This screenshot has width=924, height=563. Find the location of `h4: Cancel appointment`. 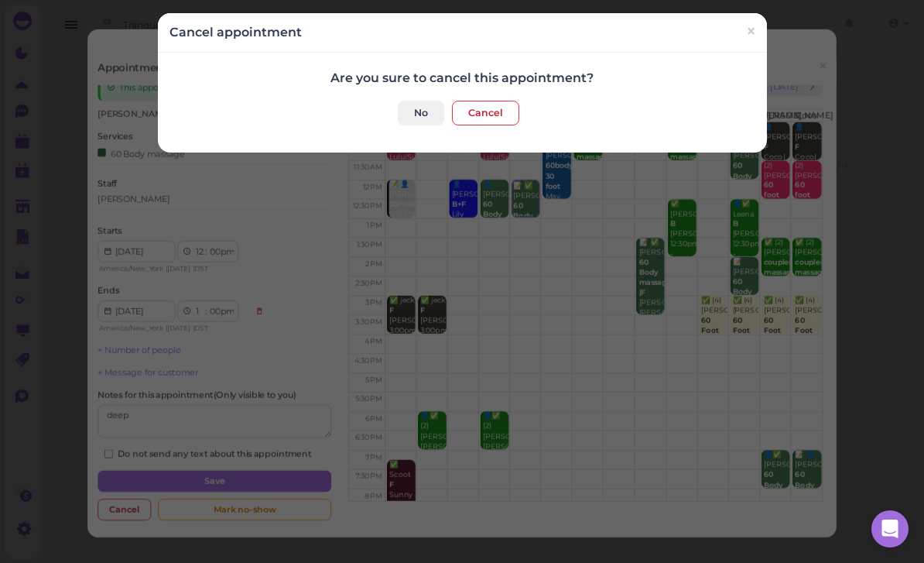

h4: Cancel appointment is located at coordinates (235, 32).